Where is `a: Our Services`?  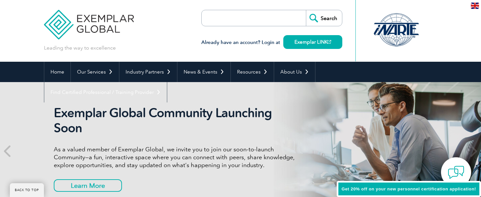
a: Our Services is located at coordinates (95, 72).